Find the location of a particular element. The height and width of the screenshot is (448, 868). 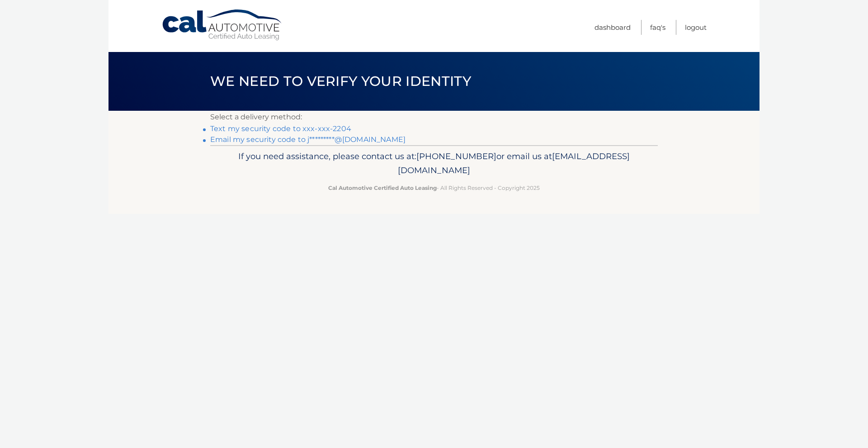

a: Dashboard is located at coordinates (613, 27).